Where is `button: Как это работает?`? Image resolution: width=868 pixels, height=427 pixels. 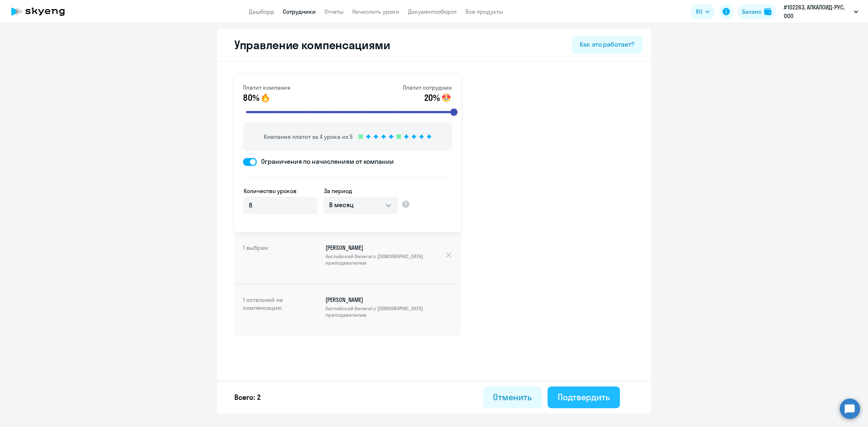
button: Как это работает? is located at coordinates (607, 45).